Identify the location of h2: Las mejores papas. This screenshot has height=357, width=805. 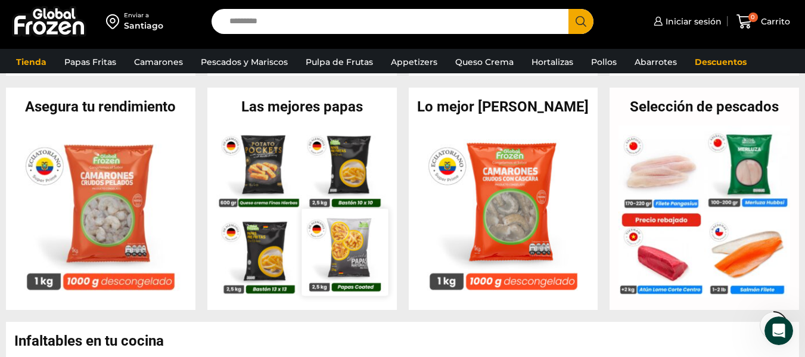
(302, 107).